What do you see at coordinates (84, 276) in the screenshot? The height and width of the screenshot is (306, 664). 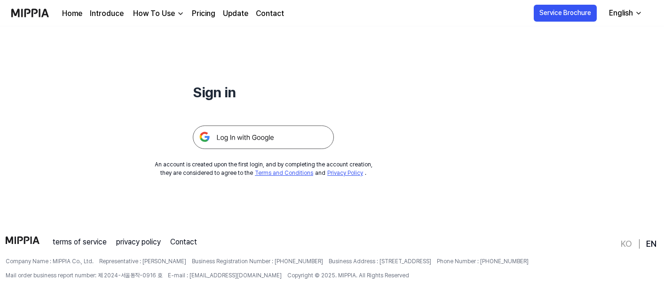 I see `span: Mail order business report number: 제 2024-서울동작-0916 호` at bounding box center [84, 276].